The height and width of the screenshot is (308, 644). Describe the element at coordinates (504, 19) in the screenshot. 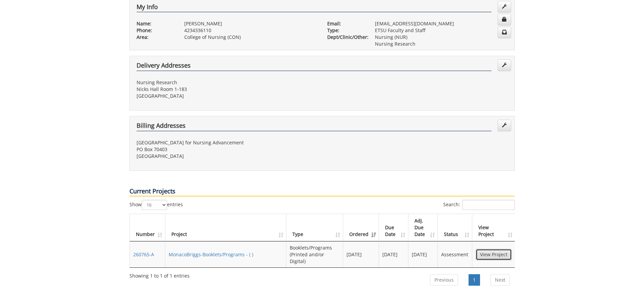

I see `a: Change Password` at that location.